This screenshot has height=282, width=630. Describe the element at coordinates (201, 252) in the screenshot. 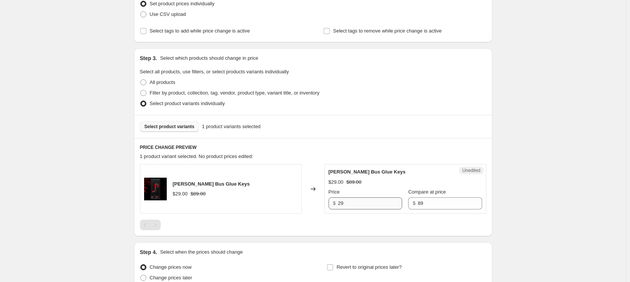

I see `p: Select when the prices should change` at that location.